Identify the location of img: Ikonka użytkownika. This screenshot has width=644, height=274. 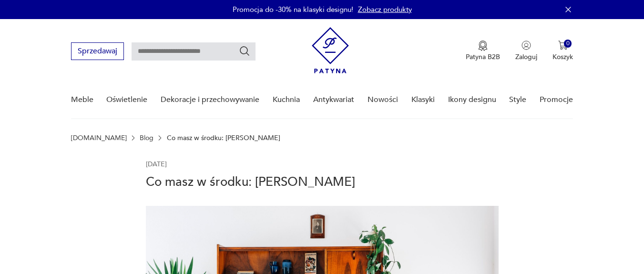
(526, 45).